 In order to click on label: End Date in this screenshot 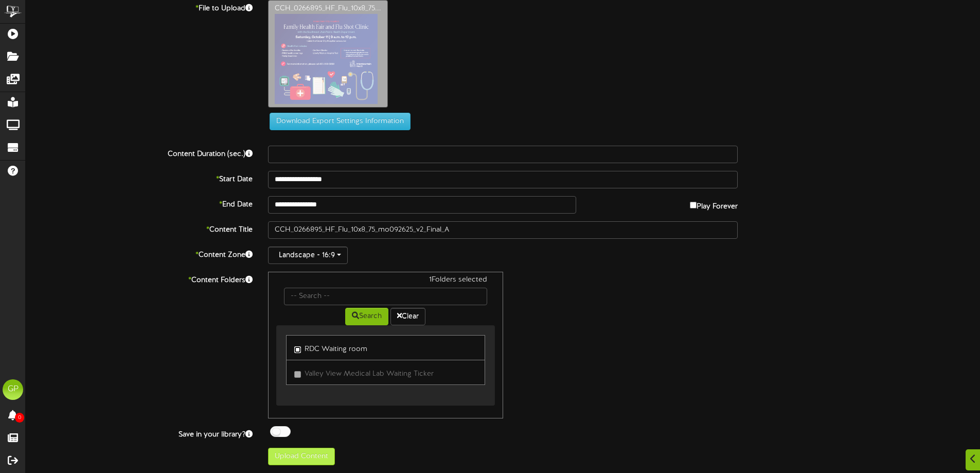, I will do `click(139, 203)`.